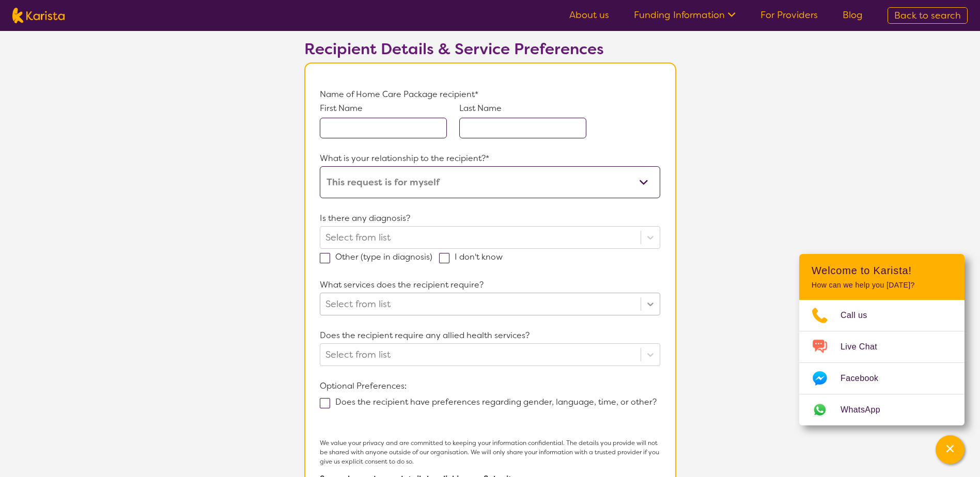  I want to click on span: Call us, so click(860, 316).